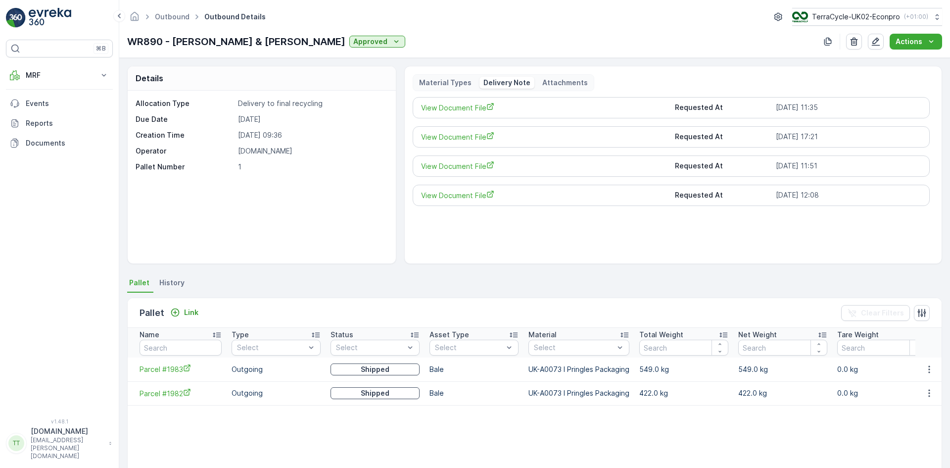  What do you see at coordinates (67, 143) in the screenshot?
I see `p: Documents` at bounding box center [67, 143].